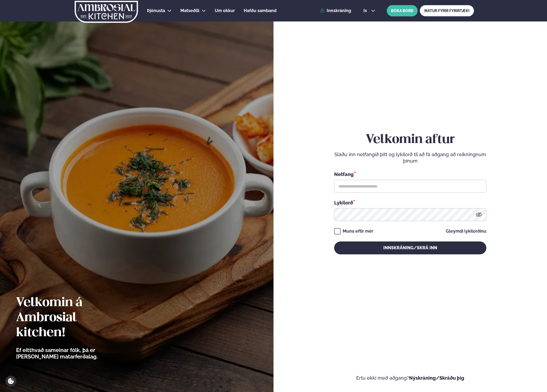  What do you see at coordinates (436, 378) in the screenshot?
I see `a: Nýskráning/Skráðu þig` at bounding box center [436, 378].